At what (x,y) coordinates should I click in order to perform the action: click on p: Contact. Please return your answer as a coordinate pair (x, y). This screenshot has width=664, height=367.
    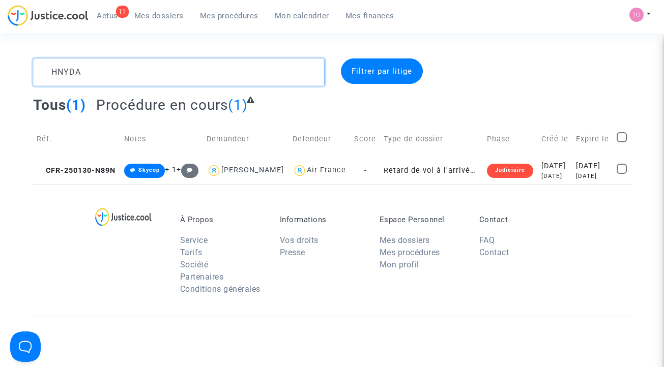
    Looking at the image, I should click on (522, 220).